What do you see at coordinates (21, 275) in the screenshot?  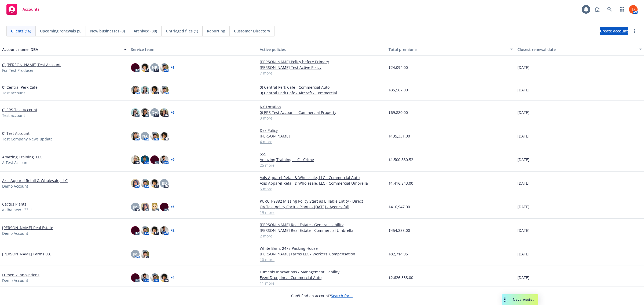 I see `a: Lumenix Innovations` at bounding box center [21, 275].